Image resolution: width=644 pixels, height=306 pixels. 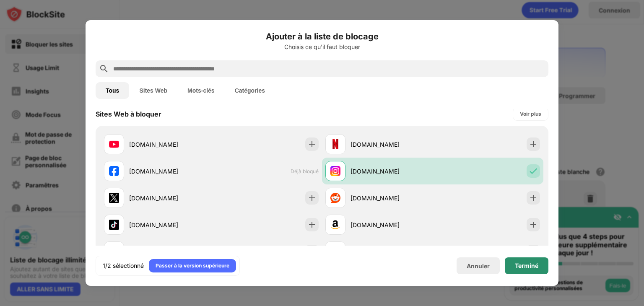 I want to click on div: Annuler, so click(x=478, y=266).